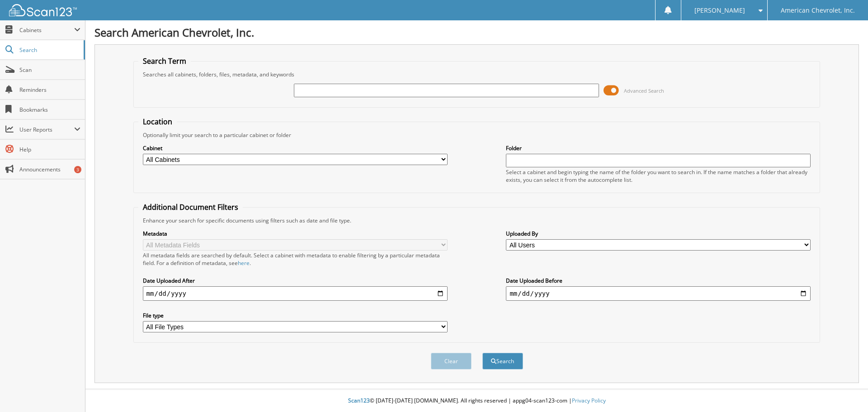 The width and height of the screenshot is (868, 412). What do you see at coordinates (477, 74) in the screenshot?
I see `div: Searches all cabinets, folders, files, metadata, and keywords` at bounding box center [477, 74].